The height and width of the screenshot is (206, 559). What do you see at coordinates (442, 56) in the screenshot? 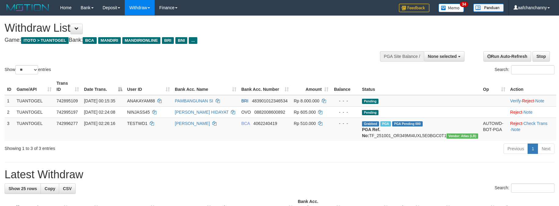
I see `span: None selected` at bounding box center [442, 56].